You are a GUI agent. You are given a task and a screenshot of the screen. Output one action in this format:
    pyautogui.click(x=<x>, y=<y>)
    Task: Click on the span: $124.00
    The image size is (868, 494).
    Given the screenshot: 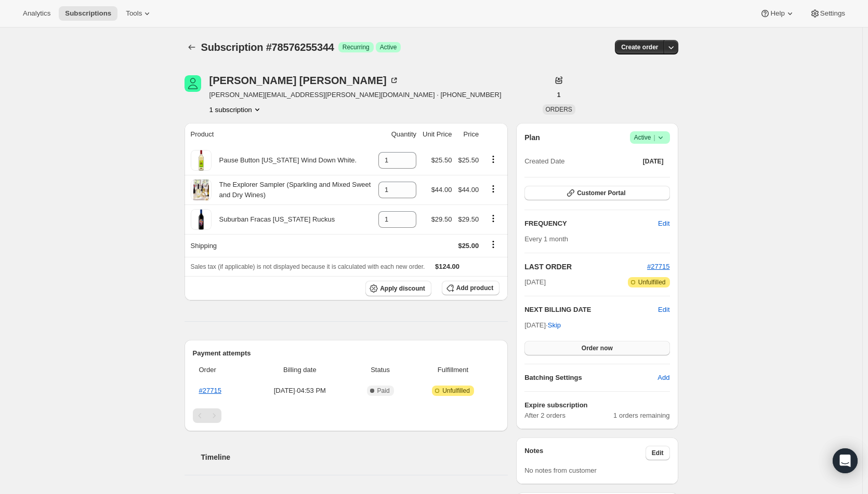 What is the action you would take?
    pyautogui.click(x=447, y=266)
    